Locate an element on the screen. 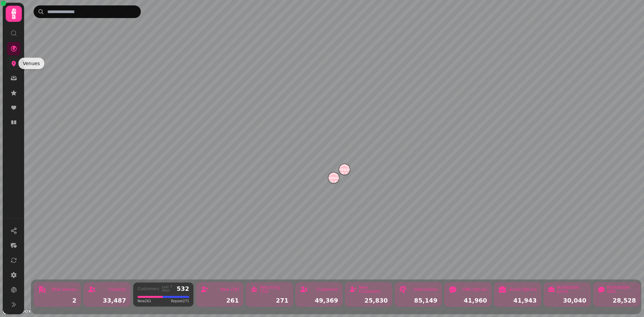  div: Total Venues is located at coordinates (64, 290).